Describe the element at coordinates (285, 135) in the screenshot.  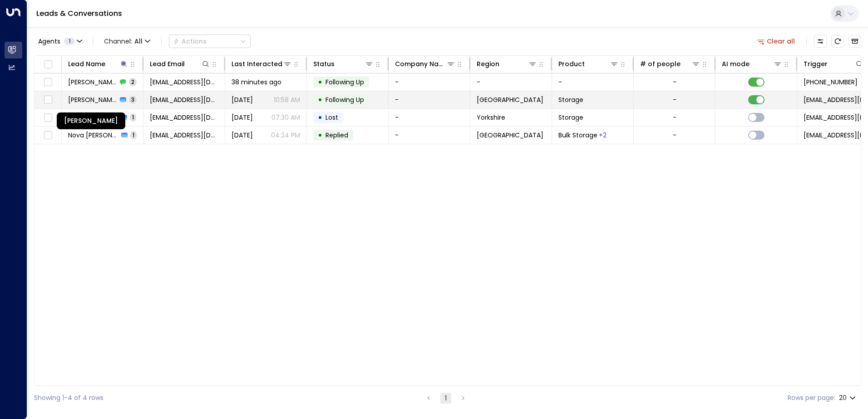
I see `p: 04:24 PM` at that location.